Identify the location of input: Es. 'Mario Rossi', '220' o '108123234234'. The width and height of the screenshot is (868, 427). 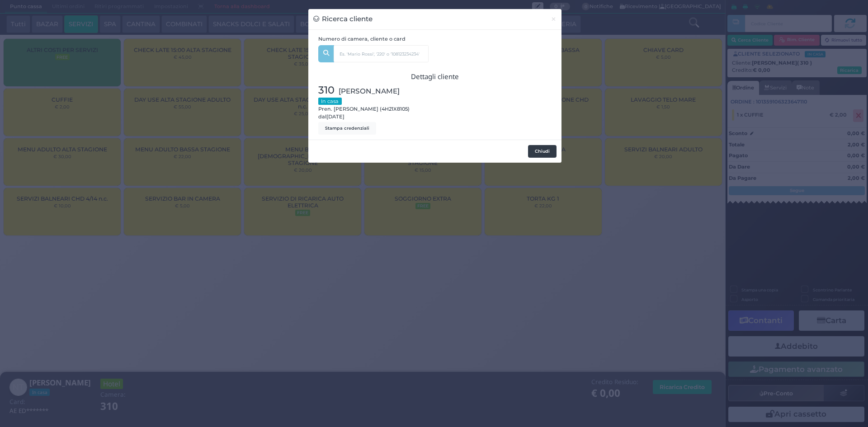
(381, 54).